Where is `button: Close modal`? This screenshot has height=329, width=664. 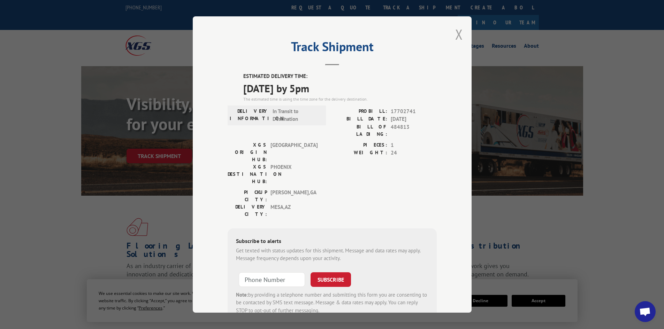
button: Close modal is located at coordinates (459, 34).